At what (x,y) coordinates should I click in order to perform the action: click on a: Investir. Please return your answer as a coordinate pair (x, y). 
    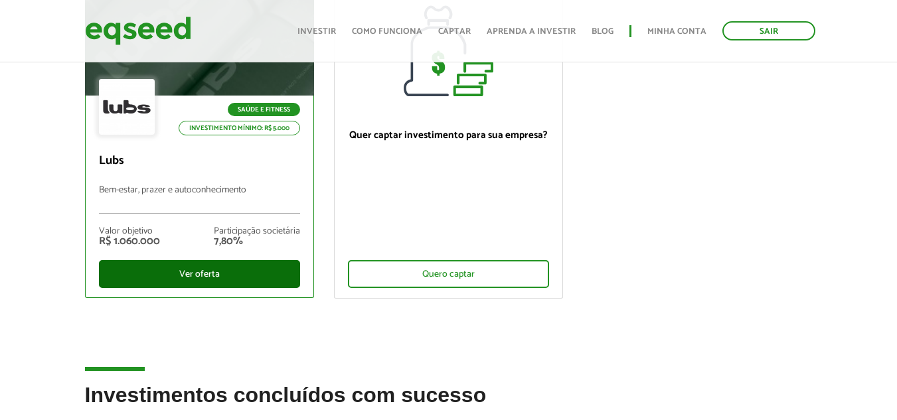
    Looking at the image, I should click on (317, 31).